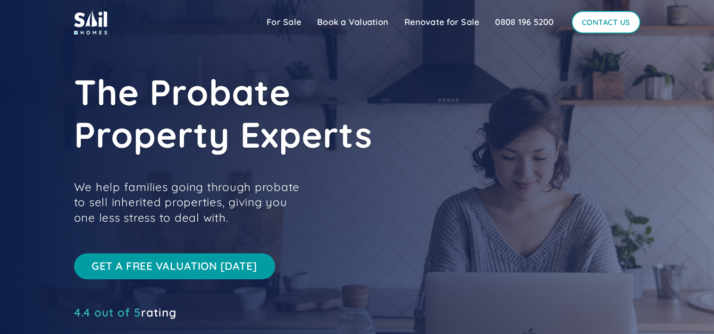 This screenshot has width=714, height=334. What do you see at coordinates (108, 313) in the screenshot?
I see `span: 4.4 out of 5` at bounding box center [108, 313].